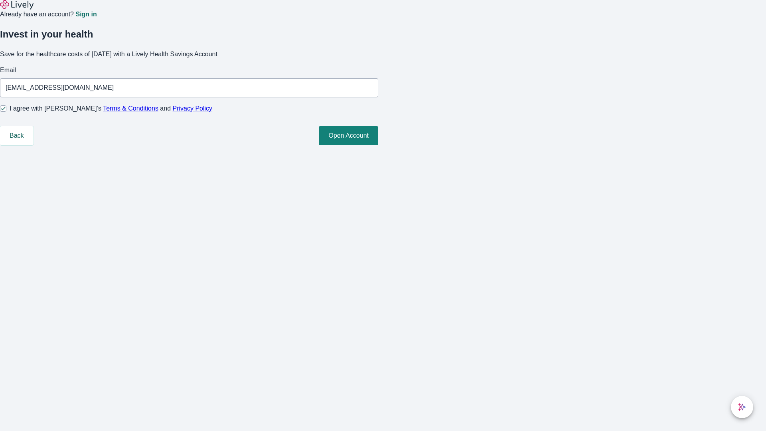 Image resolution: width=766 pixels, height=431 pixels. What do you see at coordinates (86, 14) in the screenshot?
I see `div: Sign in` at bounding box center [86, 14].